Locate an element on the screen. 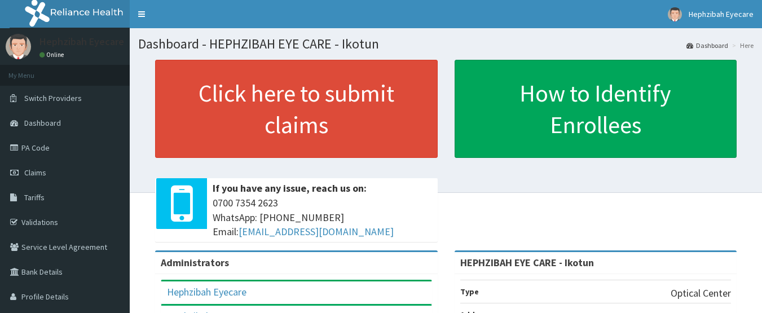  a: How to Identify Enrollees is located at coordinates (596, 109).